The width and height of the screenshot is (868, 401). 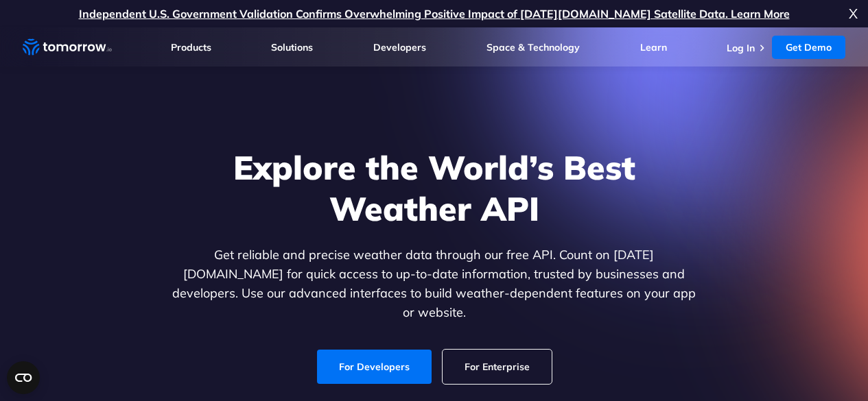 What do you see at coordinates (374, 367) in the screenshot?
I see `a: For Developers` at bounding box center [374, 367].